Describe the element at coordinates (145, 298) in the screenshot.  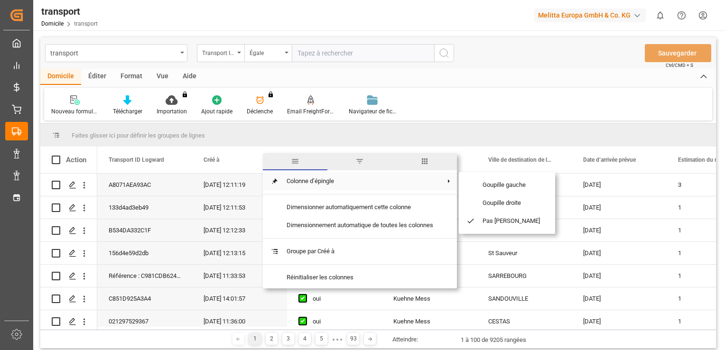
I see `div: C851D925A3A4` at that location.